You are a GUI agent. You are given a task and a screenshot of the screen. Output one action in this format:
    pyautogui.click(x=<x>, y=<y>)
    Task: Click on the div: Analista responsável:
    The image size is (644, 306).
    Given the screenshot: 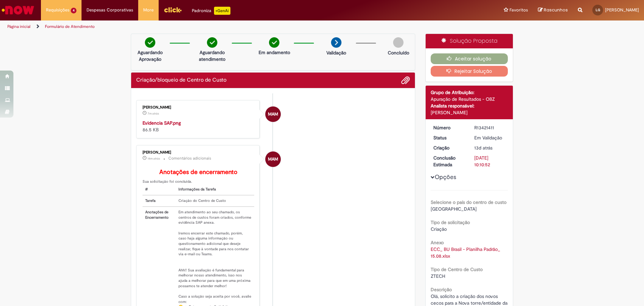 What is the action you would take?
    pyautogui.click(x=469, y=106)
    